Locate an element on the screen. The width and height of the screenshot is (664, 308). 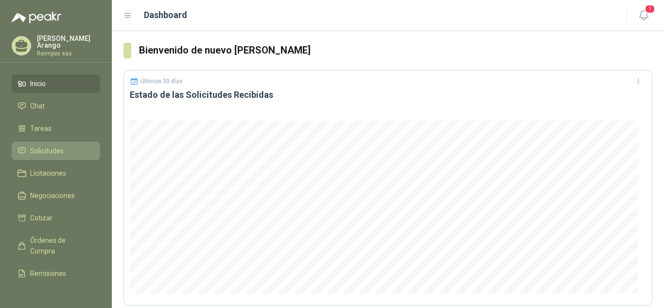
span: Chat is located at coordinates (37, 106).